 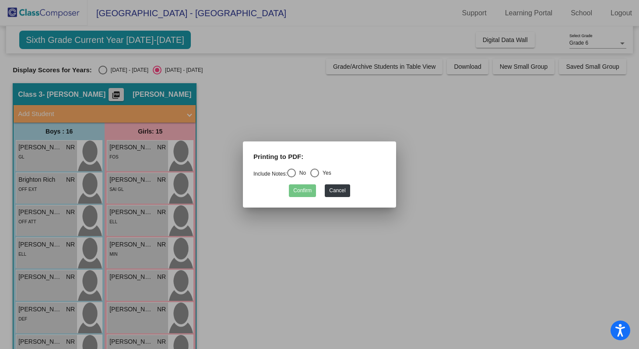 I want to click on button: Cancel, so click(x=337, y=191).